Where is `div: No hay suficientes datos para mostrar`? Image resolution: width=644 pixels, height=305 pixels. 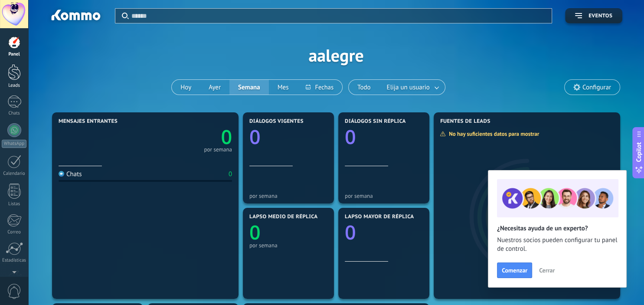 div: No hay suficientes datos para mostrar is located at coordinates (493, 134).